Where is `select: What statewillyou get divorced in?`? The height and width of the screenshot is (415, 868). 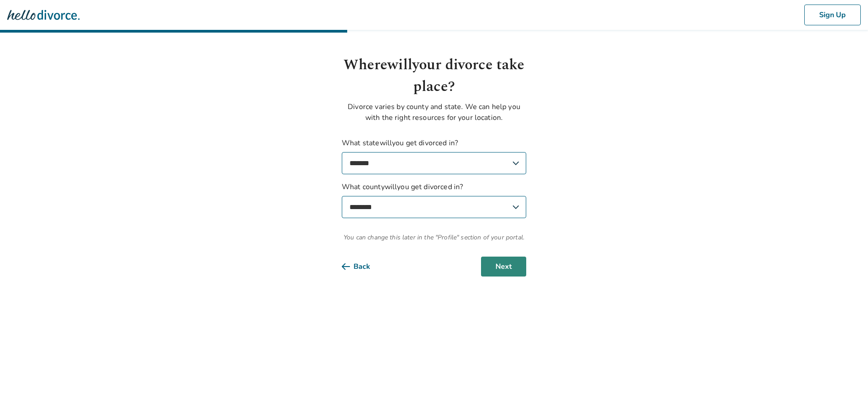 select: What statewillyou get divorced in? is located at coordinates (434, 163).